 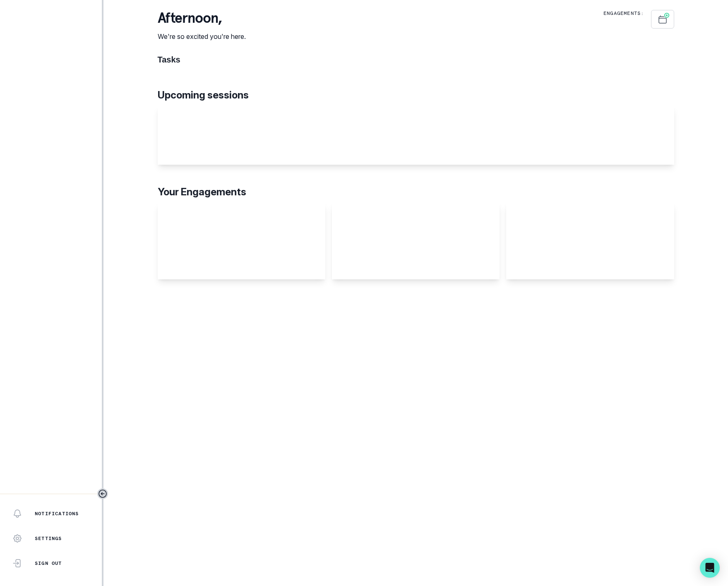 I want to click on button: Toggle sidebar, so click(x=103, y=494).